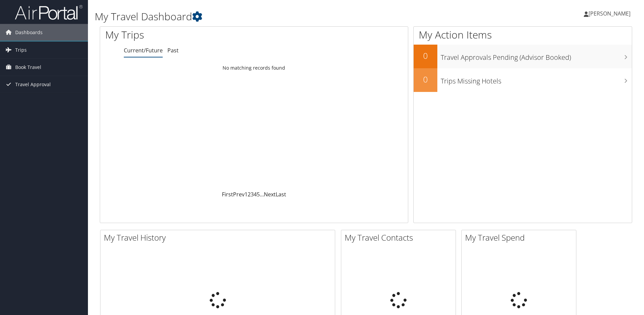 The width and height of the screenshot is (644, 315). Describe the element at coordinates (255, 194) in the screenshot. I see `a: 4` at that location.